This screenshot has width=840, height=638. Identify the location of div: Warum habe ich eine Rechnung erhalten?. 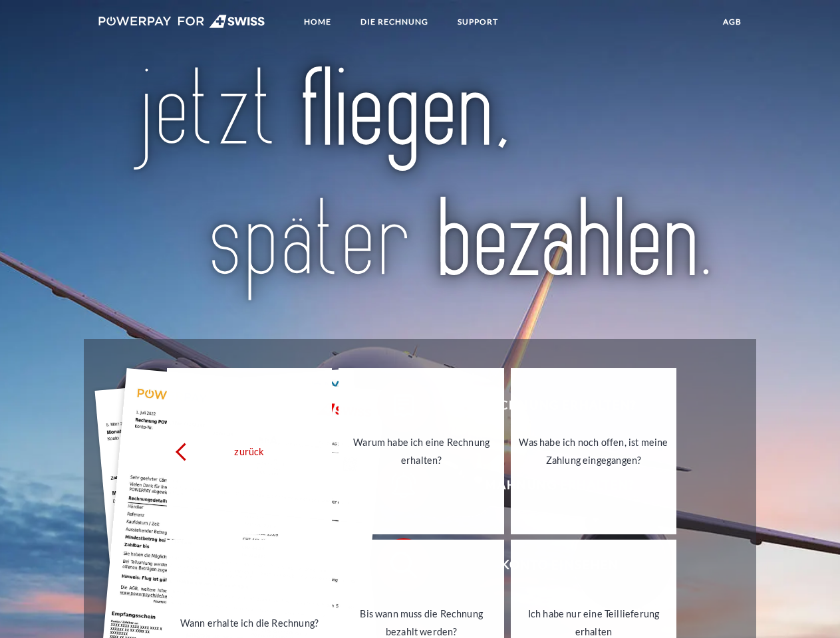
(421, 451).